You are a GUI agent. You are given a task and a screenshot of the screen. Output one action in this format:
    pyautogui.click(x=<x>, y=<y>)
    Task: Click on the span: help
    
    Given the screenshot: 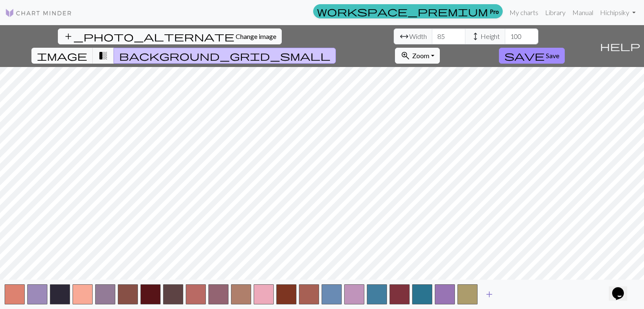 What is the action you would take?
    pyautogui.click(x=620, y=46)
    